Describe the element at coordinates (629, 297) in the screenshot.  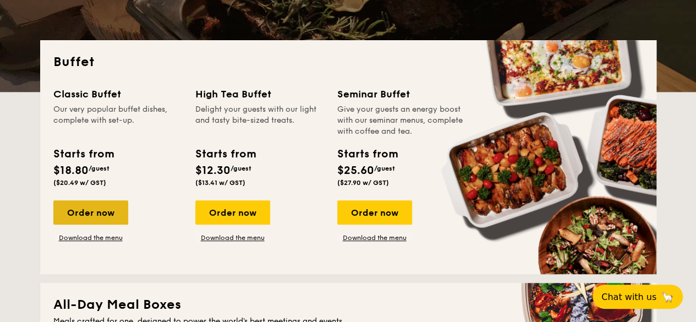
I see `span: Chat with us` at that location.